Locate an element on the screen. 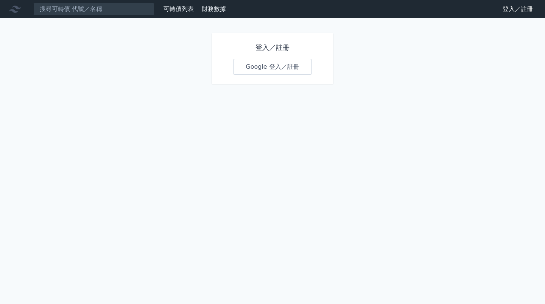  h1: 登入／註冊 is located at coordinates (272, 48).